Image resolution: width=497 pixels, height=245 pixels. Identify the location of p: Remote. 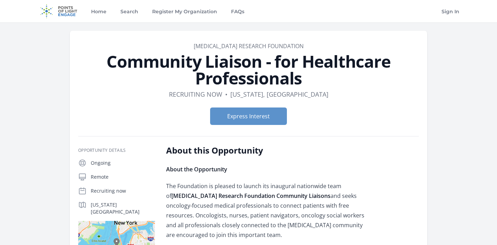
(123, 177).